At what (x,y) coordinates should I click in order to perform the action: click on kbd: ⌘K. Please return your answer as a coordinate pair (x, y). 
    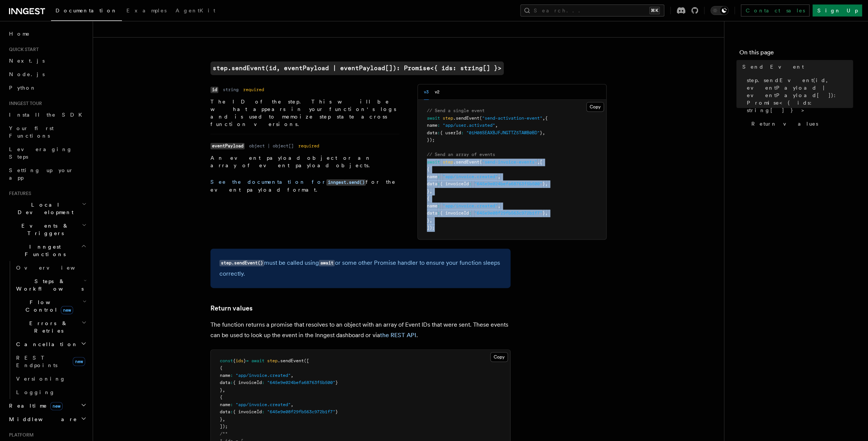
    Looking at the image, I should click on (655, 10).